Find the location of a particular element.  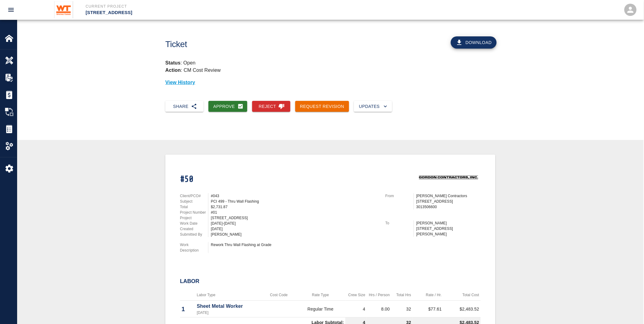

p: : Open is located at coordinates (331, 63).